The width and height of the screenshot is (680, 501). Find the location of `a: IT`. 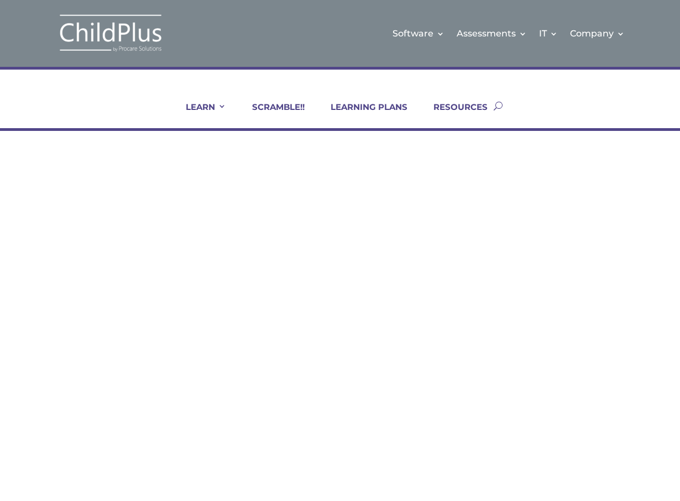

a: IT is located at coordinates (548, 33).